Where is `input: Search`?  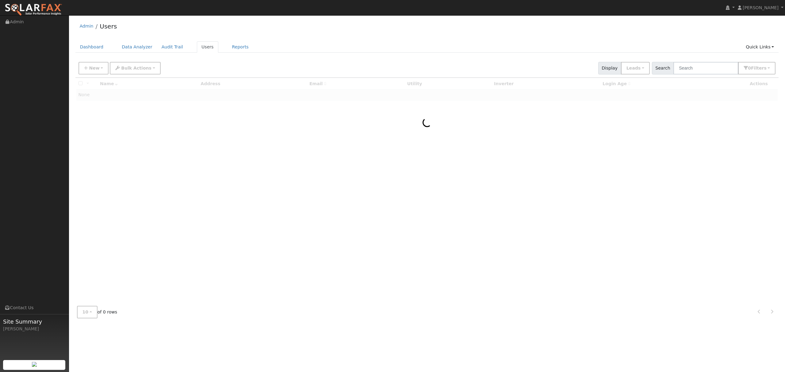 input: Search is located at coordinates (706, 68).